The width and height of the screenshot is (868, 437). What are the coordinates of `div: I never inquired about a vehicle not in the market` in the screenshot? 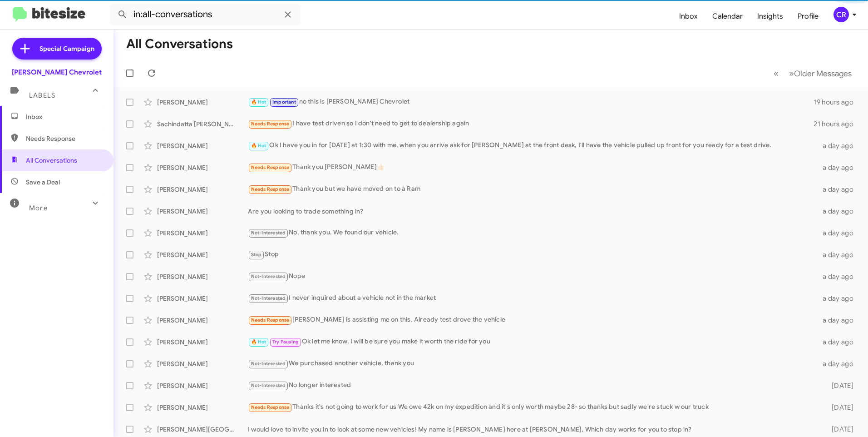 It's located at (532, 298).